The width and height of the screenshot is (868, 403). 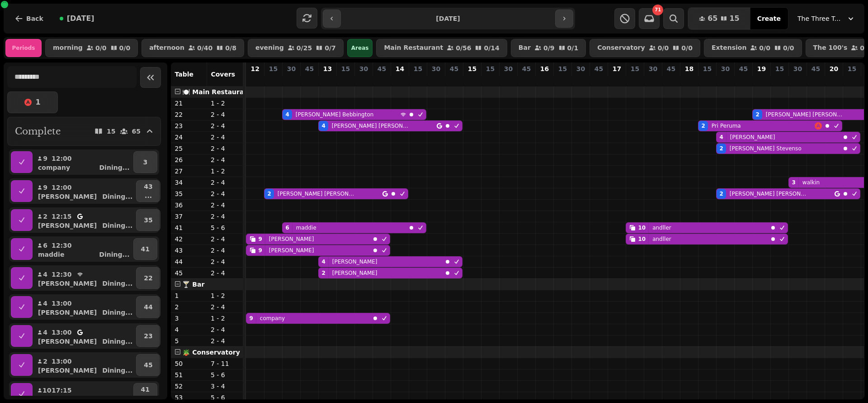 I want to click on p: 14, so click(x=400, y=69).